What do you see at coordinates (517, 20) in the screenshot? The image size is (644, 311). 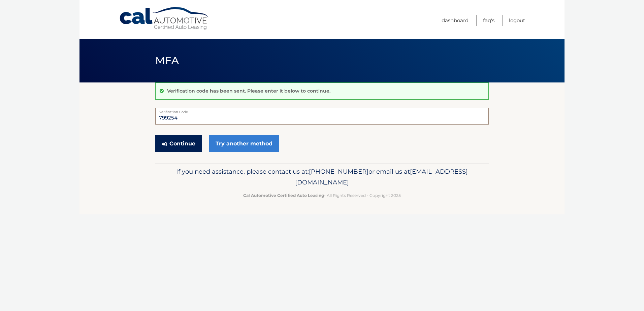 I see `a: Logout` at bounding box center [517, 20].